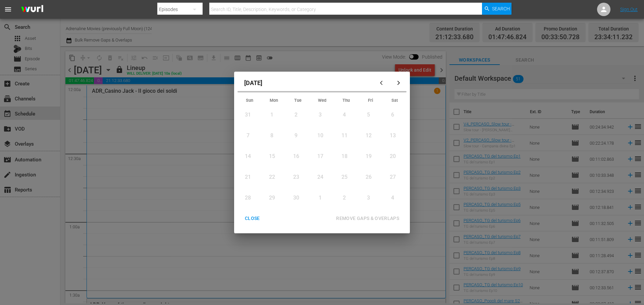 The image size is (644, 305). Describe the element at coordinates (272, 157) in the screenshot. I see `div: 15` at that location.